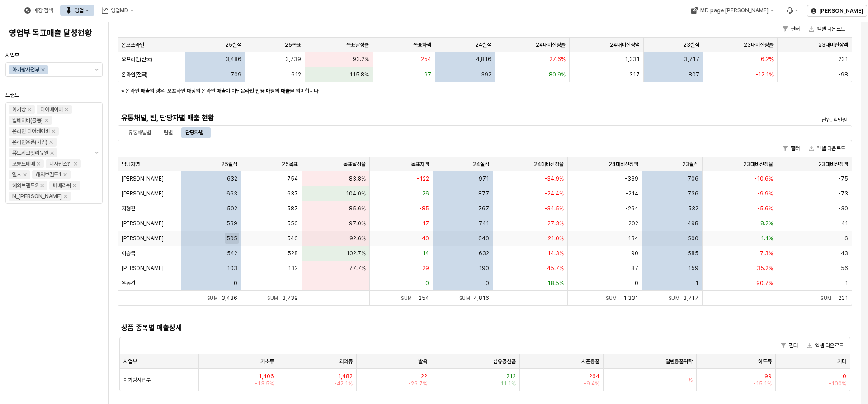 This screenshot has width=868, height=404. I want to click on span: 사업부, so click(130, 362).